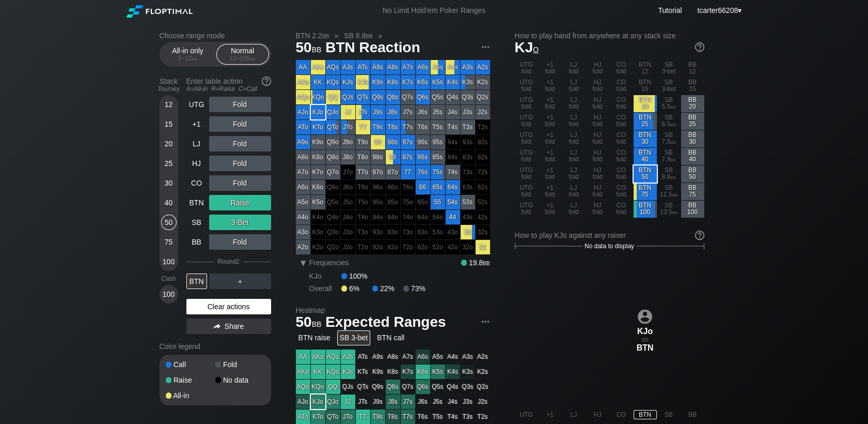 The image size is (868, 424). What do you see at coordinates (333, 157) in the screenshot?
I see `div: Q8o` at bounding box center [333, 157].